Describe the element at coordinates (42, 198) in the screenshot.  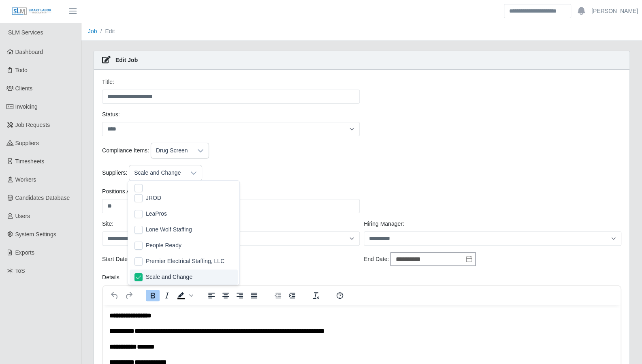
I see `span: Candidates Database` at that location.